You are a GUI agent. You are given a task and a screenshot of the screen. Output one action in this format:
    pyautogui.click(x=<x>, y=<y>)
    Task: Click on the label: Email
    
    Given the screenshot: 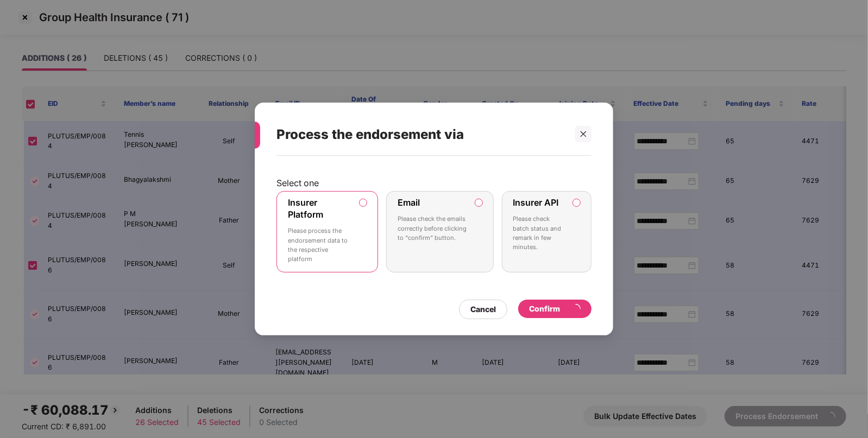 What is the action you would take?
    pyautogui.click(x=408, y=202)
    